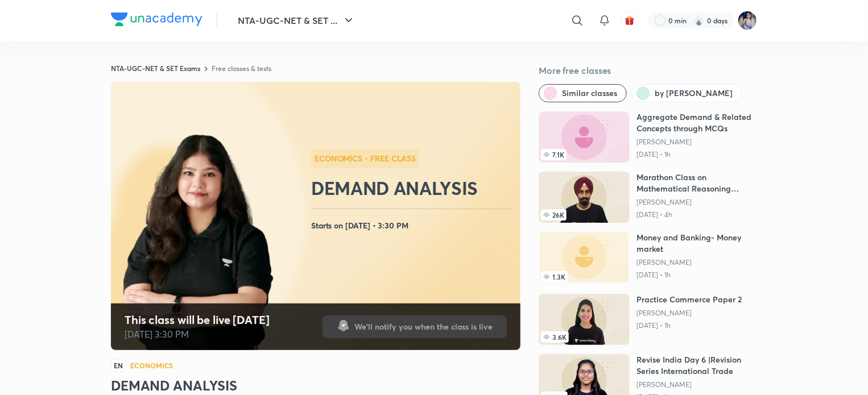 The width and height of the screenshot is (868, 395). What do you see at coordinates (582, 94) in the screenshot?
I see `button: Similar classes` at bounding box center [582, 94].